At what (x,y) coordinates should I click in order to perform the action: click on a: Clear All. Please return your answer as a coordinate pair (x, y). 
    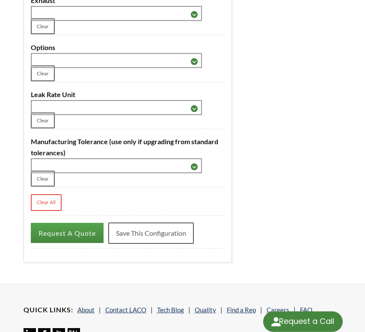
    Looking at the image, I should click on (46, 202).